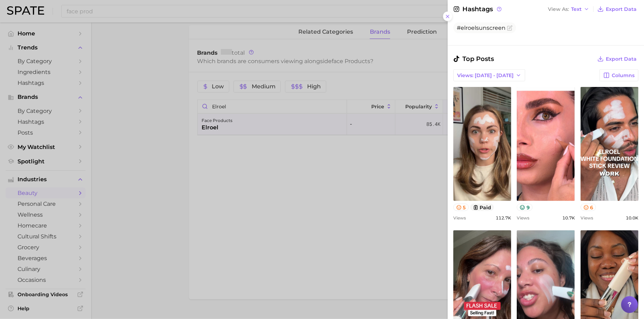 The image size is (644, 319). What do you see at coordinates (558, 9) in the screenshot?
I see `span: View As` at bounding box center [558, 9].